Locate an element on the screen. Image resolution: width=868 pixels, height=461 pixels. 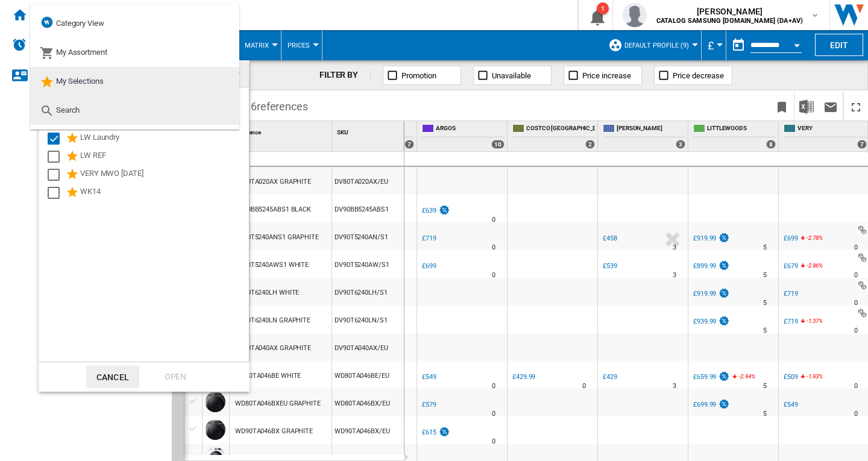
button: Cancel is located at coordinates (112, 377).